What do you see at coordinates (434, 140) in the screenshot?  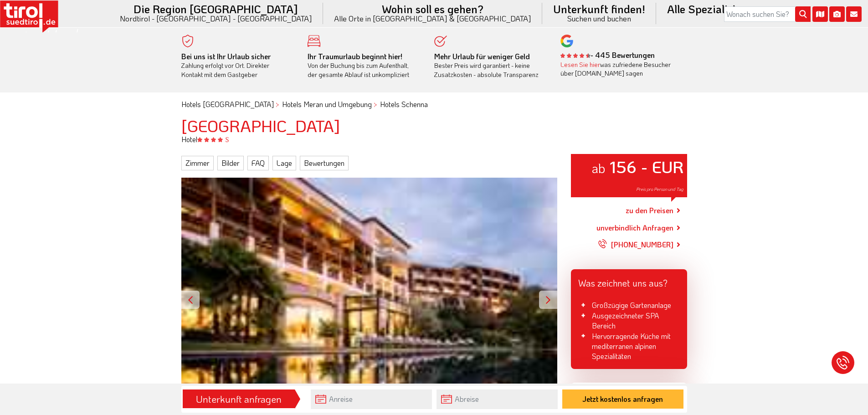 I see `div: Hotel` at bounding box center [434, 140].